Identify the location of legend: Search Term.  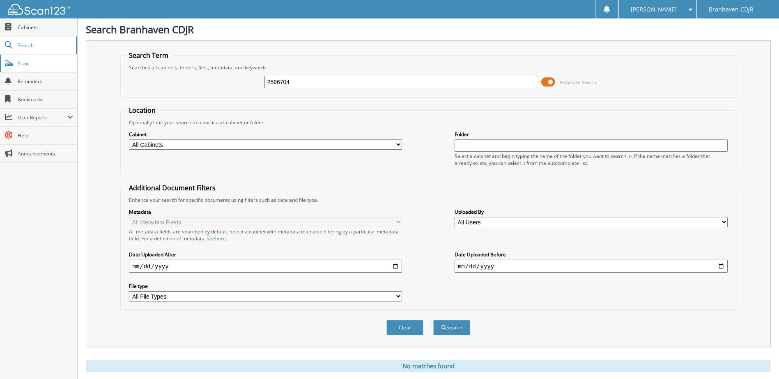
(149, 55).